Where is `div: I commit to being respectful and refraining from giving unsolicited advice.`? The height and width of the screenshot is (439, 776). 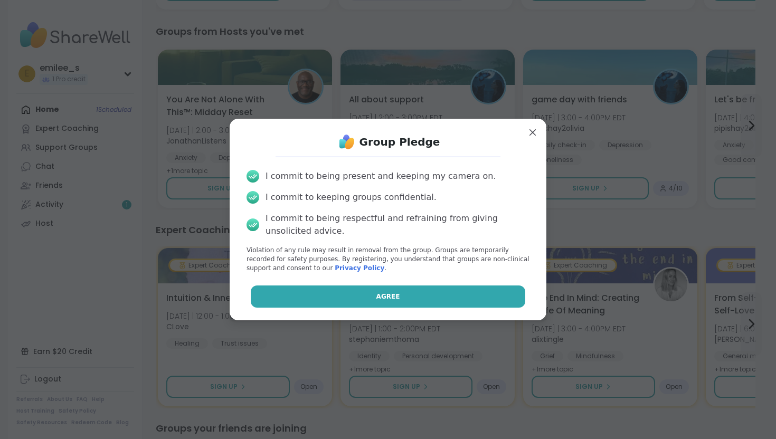
div: I commit to being respectful and refraining from giving unsolicited advice. is located at coordinates (398, 225).